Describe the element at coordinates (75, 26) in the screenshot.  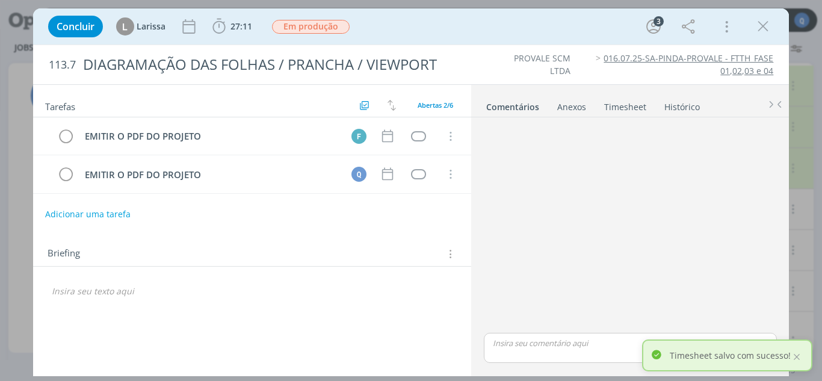
I see `span: Concluir` at that location.